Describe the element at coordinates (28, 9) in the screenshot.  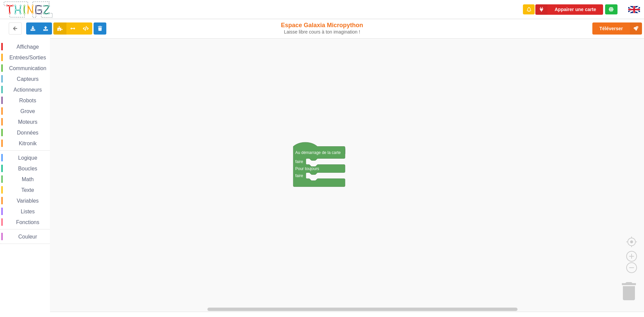
I see `img: thingz_logo.png` at that location.